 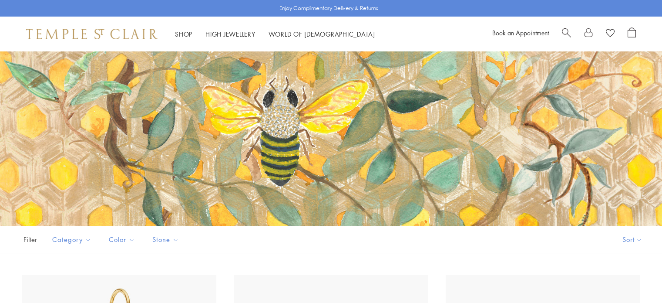 What do you see at coordinates (72, 239) in the screenshot?
I see `button: Category` at bounding box center [72, 239].